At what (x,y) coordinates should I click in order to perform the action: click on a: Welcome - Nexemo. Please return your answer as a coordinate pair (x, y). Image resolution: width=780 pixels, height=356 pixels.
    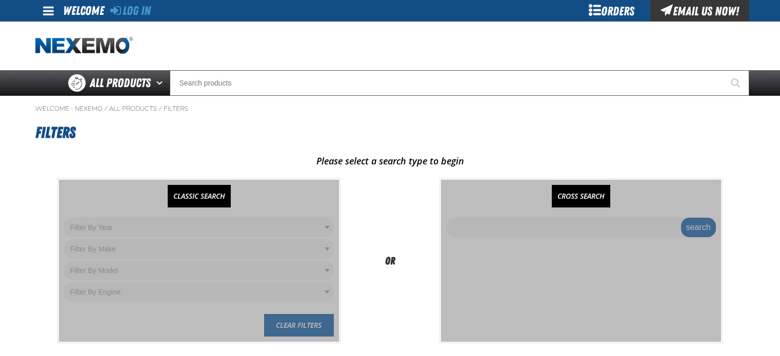
    Looking at the image, I should click on (69, 109).